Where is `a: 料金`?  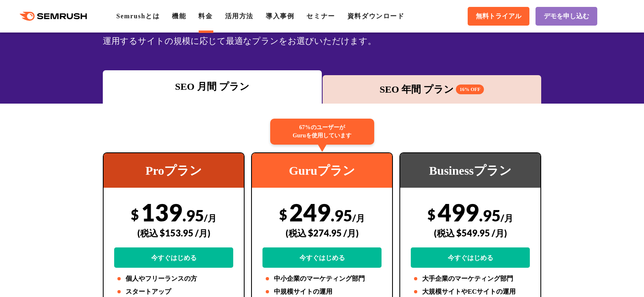
a: 料金 is located at coordinates (205, 16).